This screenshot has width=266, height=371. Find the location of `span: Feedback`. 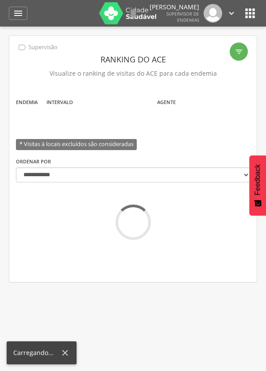

span: Feedback is located at coordinates (258, 180).